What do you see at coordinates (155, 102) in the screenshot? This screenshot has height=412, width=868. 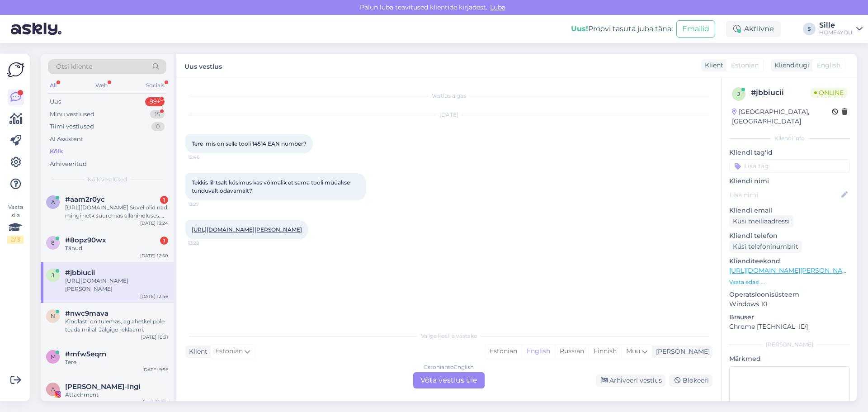 I see `div: 99+` at bounding box center [155, 102].